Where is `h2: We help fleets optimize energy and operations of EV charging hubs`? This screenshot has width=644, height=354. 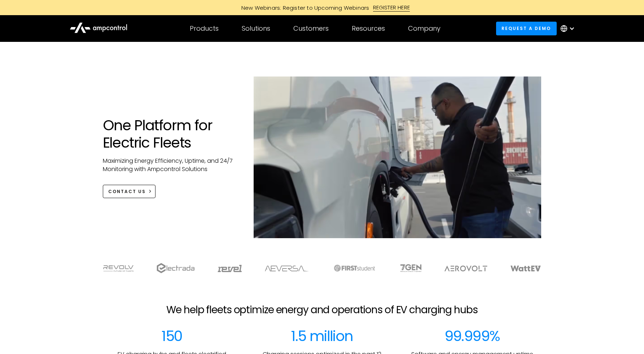 h2: We help fleets optimize energy and operations of EV charging hubs is located at coordinates (322, 310).